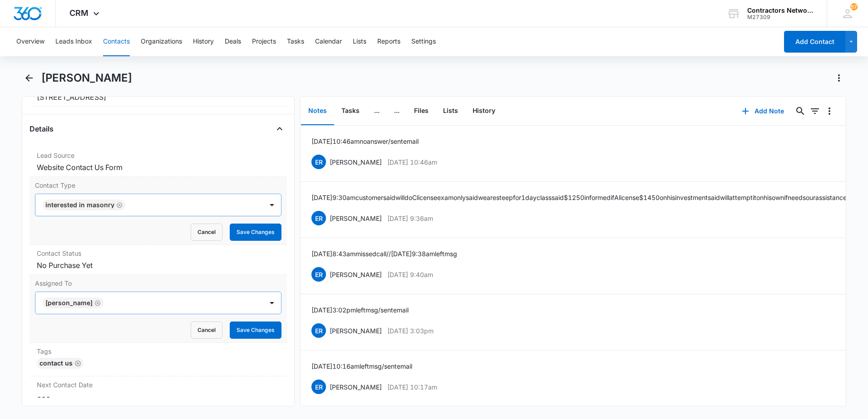 The image size is (868, 419). I want to click on dd: No Purchase Yet, so click(158, 266).